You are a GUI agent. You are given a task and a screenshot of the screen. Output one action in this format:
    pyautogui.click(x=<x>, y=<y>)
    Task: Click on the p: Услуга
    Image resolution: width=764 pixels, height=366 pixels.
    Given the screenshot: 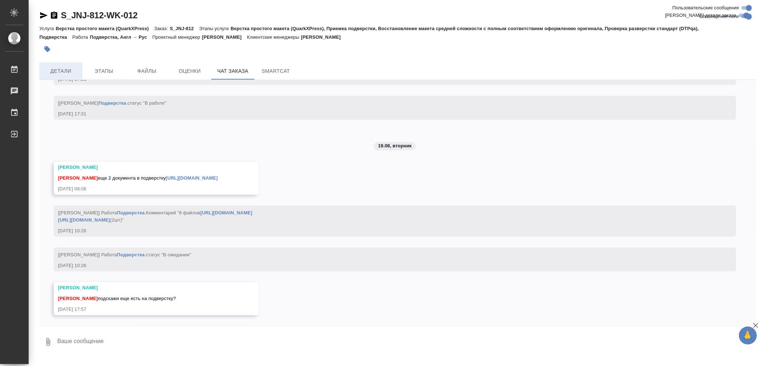 What is the action you would take?
    pyautogui.click(x=47, y=28)
    